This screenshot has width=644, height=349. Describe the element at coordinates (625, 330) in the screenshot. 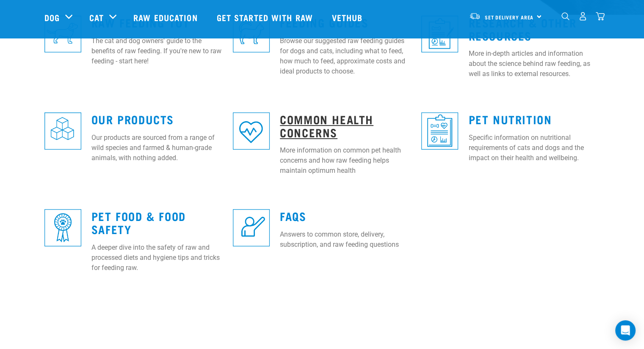

I see `div: Open Intercom Messenger` at that location.